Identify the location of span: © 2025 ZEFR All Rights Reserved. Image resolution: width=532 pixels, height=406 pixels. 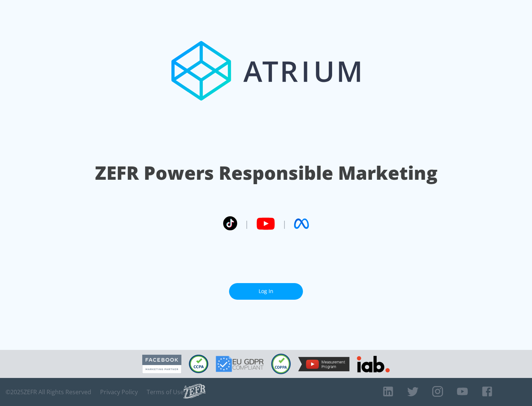
(49, 393).